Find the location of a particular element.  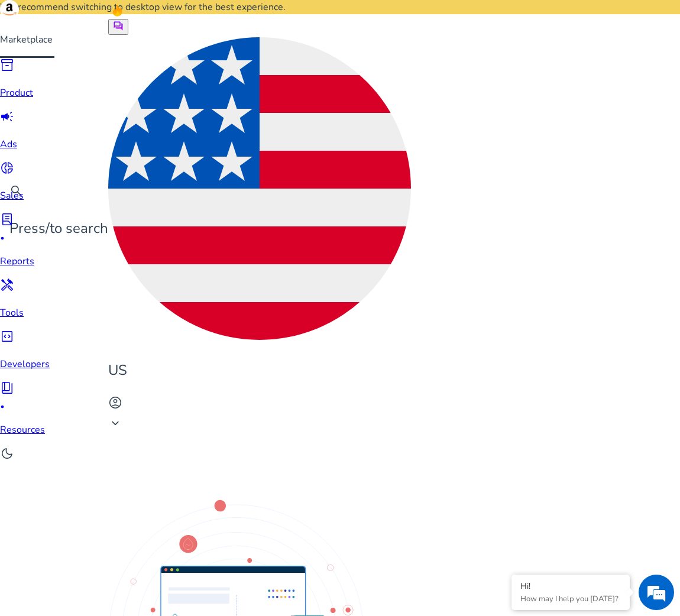

p: How may I help you today? is located at coordinates (570, 599).